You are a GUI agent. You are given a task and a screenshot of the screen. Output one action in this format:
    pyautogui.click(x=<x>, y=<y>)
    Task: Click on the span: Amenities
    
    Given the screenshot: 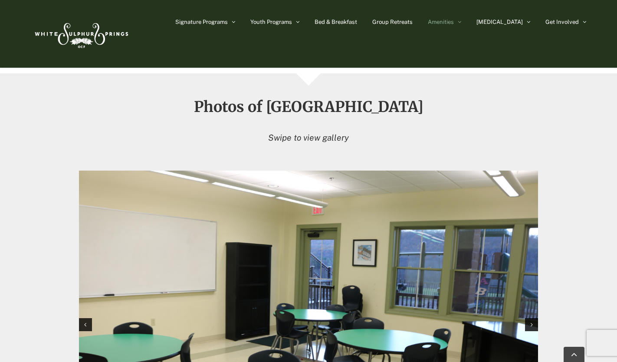 What is the action you would take?
    pyautogui.click(x=441, y=22)
    